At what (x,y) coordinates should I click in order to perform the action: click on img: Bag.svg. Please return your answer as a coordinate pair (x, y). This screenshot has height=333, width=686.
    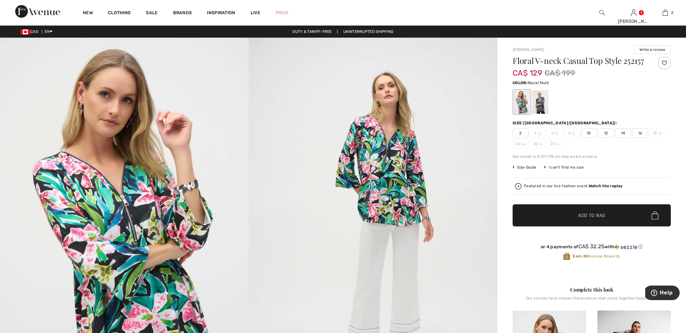
    Looking at the image, I should click on (655, 216).